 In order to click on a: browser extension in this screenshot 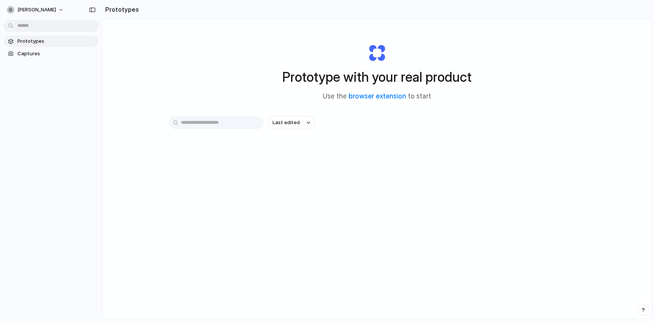, I will do `click(378, 96)`.